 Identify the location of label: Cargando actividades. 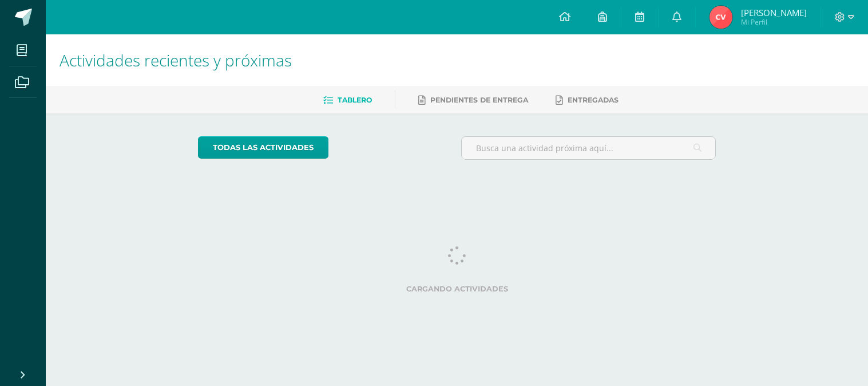
(457, 289).